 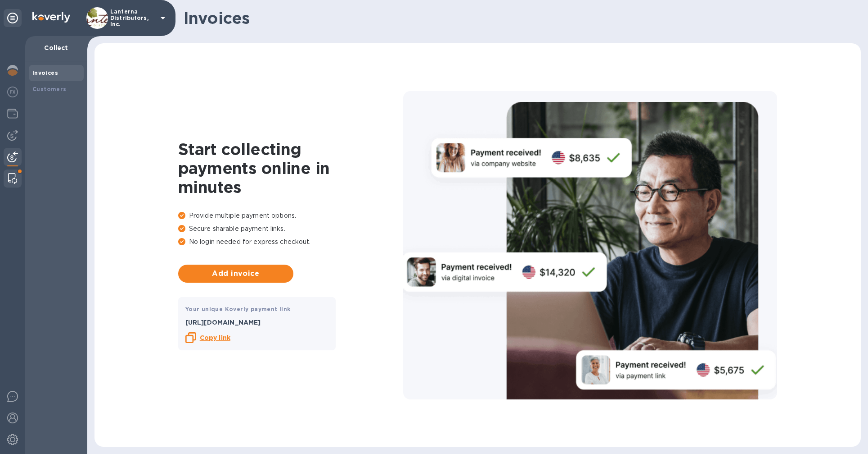 I want to click on div: Unpin categories, so click(x=13, y=18).